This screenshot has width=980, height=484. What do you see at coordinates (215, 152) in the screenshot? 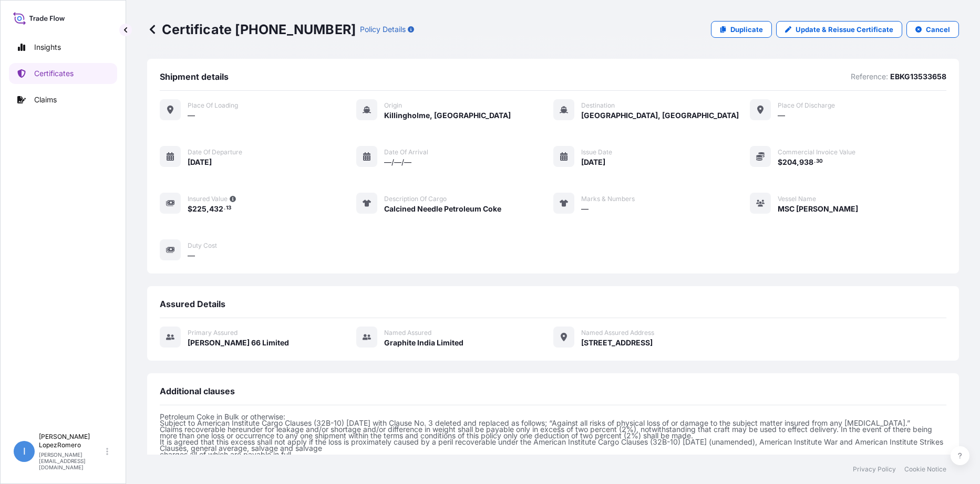
I see `span: Date of departure` at bounding box center [215, 152].